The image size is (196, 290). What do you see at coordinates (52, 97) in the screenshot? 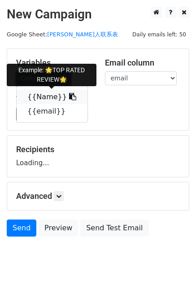
I see `a: {{Name}}` at bounding box center [52, 97].